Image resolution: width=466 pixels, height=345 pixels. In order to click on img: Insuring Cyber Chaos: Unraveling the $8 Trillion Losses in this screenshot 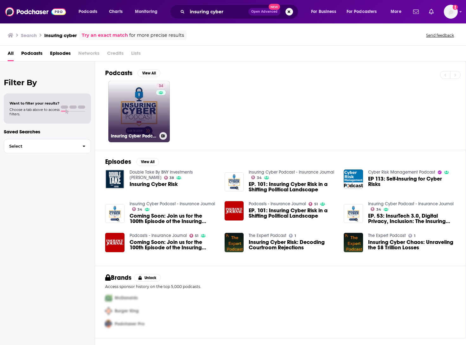, I will do `click(354, 243)`.